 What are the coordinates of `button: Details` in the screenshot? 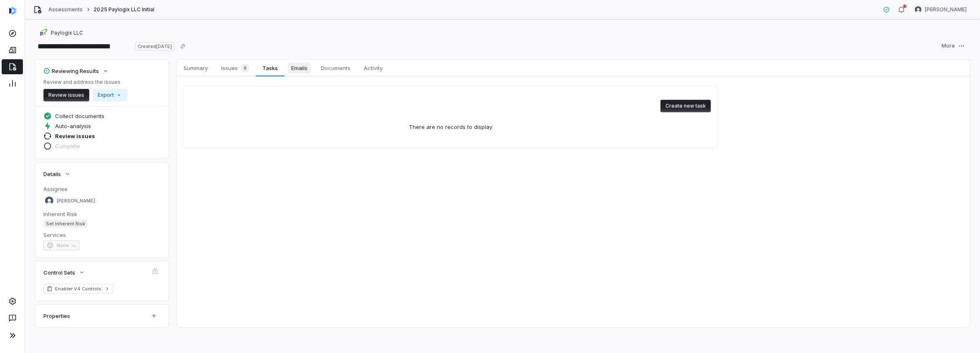 It's located at (57, 174).